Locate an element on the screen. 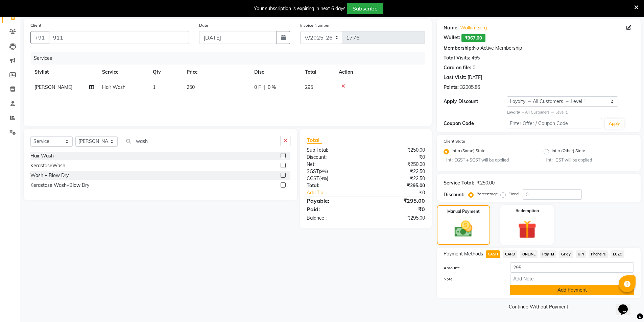  label: Client State is located at coordinates (454, 141).